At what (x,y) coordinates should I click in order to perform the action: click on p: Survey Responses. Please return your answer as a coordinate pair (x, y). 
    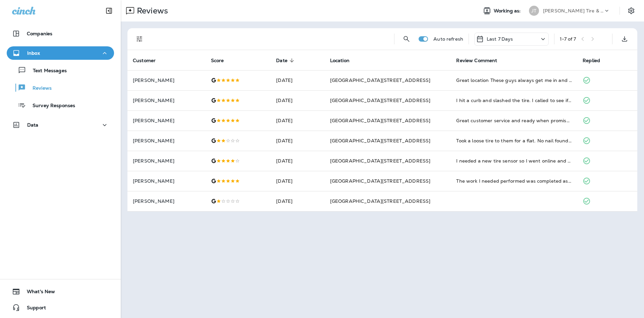
    Looking at the image, I should click on (51, 106).